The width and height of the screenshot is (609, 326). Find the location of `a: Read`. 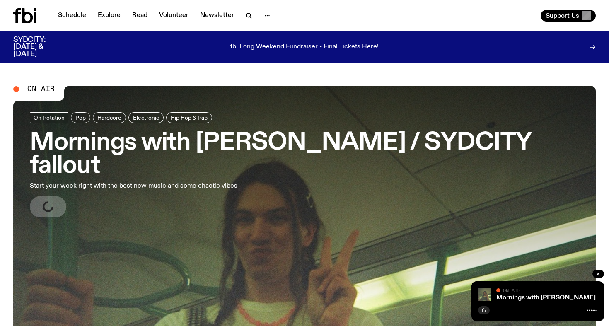

a: Read is located at coordinates (140, 16).